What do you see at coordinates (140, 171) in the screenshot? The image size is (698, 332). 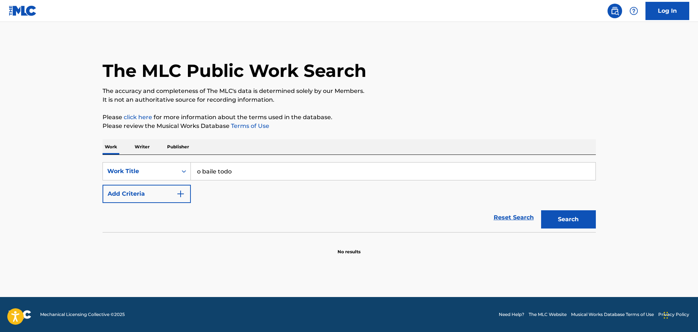 I see `div: Work Title` at bounding box center [140, 171].